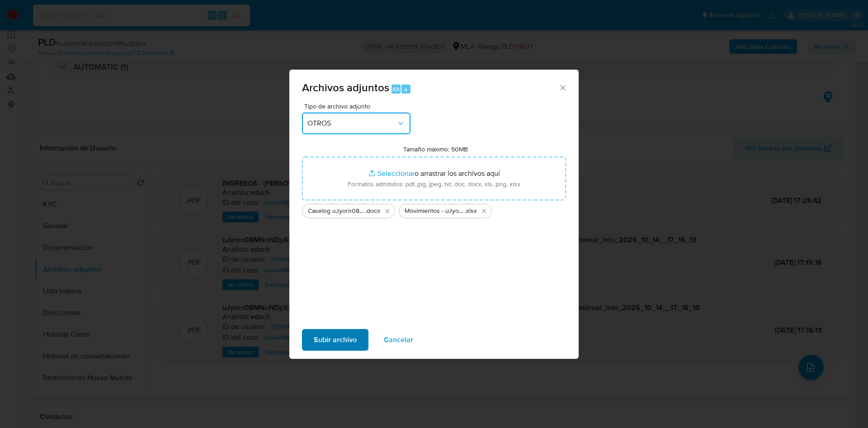  I want to click on span: Subir archivo, so click(335, 340).